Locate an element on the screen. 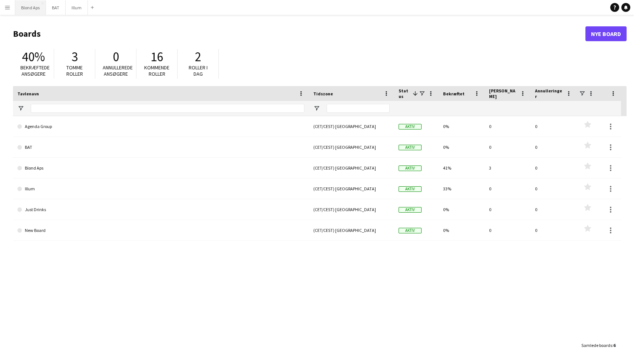 This screenshot has width=634, height=364. div: 41% is located at coordinates (462, 168).